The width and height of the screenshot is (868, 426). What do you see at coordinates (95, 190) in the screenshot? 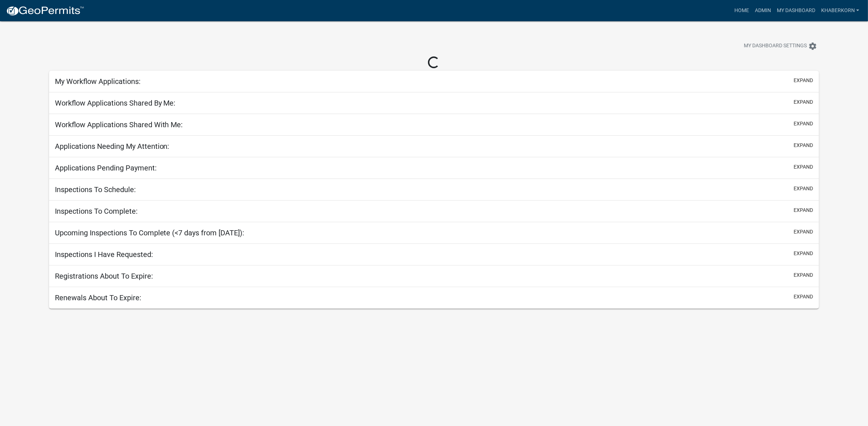
I see `h5: Inspections To Schedule:` at bounding box center [95, 190].